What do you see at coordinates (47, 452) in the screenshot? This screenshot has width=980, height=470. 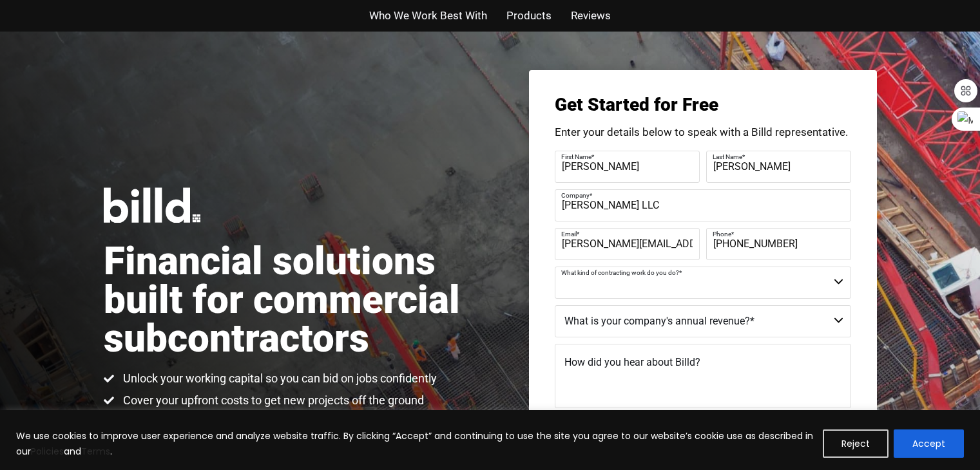 I see `a: Policies` at bounding box center [47, 452].